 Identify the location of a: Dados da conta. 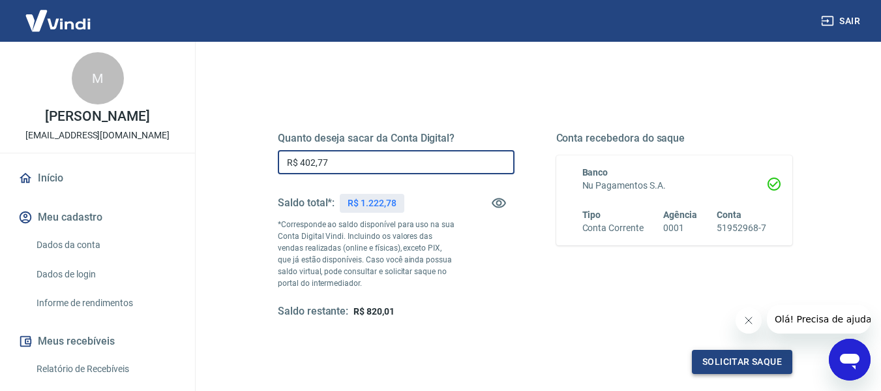
(105, 245).